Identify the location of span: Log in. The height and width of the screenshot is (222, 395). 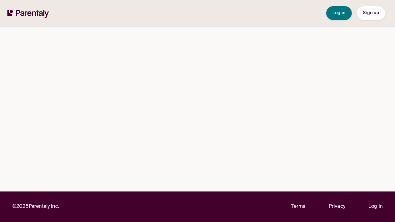
(339, 13).